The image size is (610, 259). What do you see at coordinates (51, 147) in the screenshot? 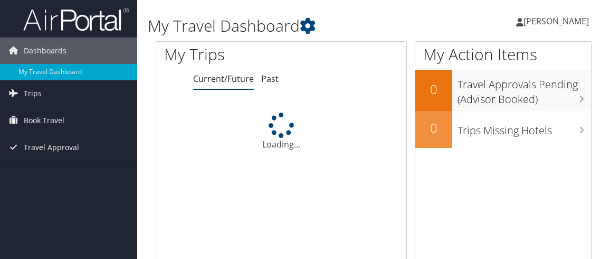
I see `span: Travel Approval` at bounding box center [51, 147].